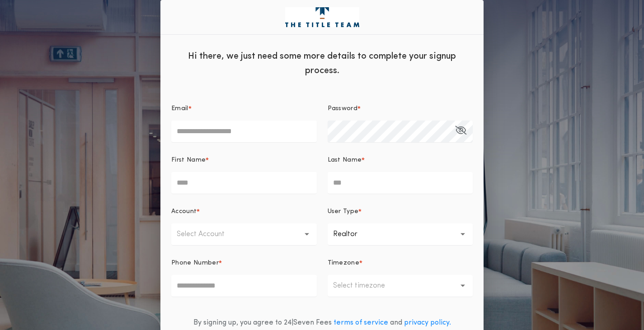  Describe the element at coordinates (244, 183) in the screenshot. I see `input: First Name*` at that location.